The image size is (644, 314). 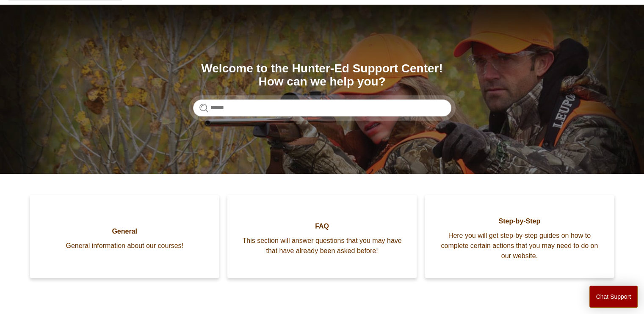 I want to click on span: FAQ, so click(x=322, y=226).